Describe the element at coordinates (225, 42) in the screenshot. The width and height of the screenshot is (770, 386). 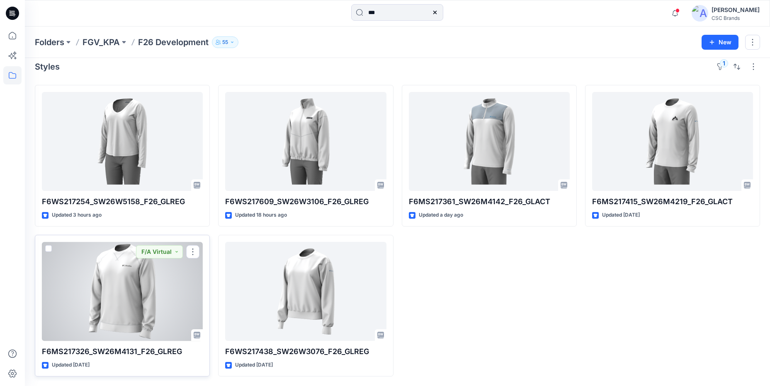
I see `p: 55` at that location.